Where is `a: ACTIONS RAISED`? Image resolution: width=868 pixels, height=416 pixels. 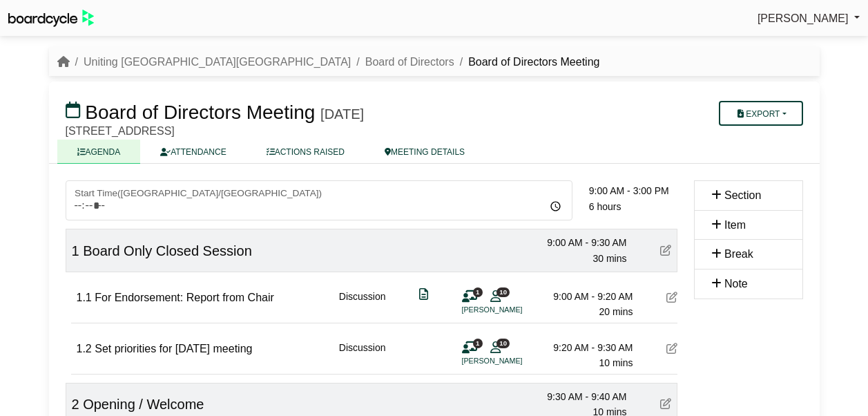
a: ACTIONS RAISED is located at coordinates (306, 151).